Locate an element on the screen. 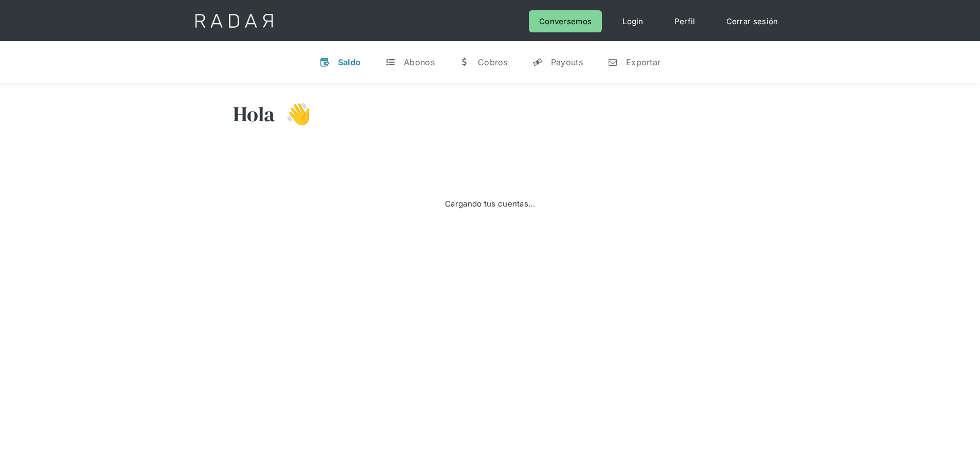 The width and height of the screenshot is (980, 468). div: t is located at coordinates (391, 62).